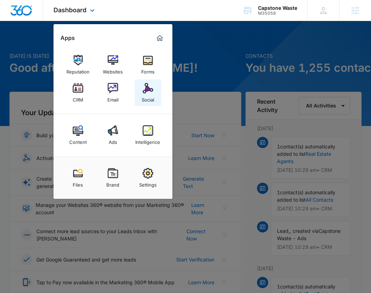 The image size is (371, 293). What do you see at coordinates (78, 93) in the screenshot?
I see `a: CRM` at bounding box center [78, 93].